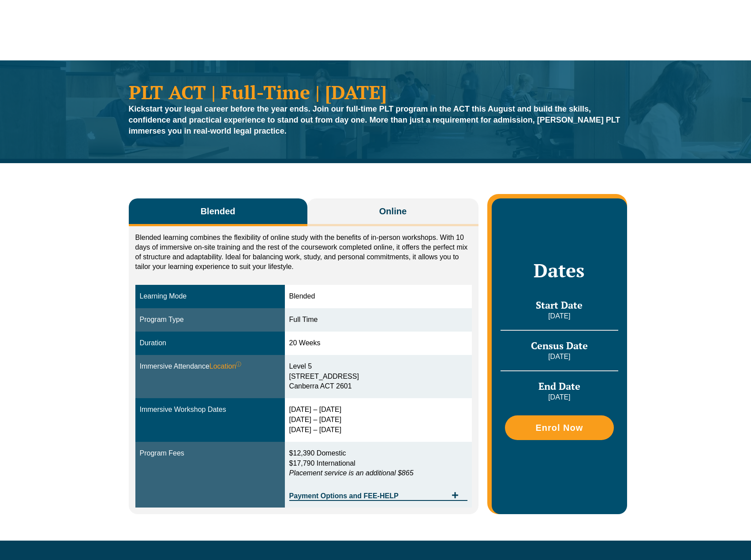 Image resolution: width=751 pixels, height=560 pixels. What do you see at coordinates (379, 320) in the screenshot?
I see `div: Full Time` at bounding box center [379, 320].